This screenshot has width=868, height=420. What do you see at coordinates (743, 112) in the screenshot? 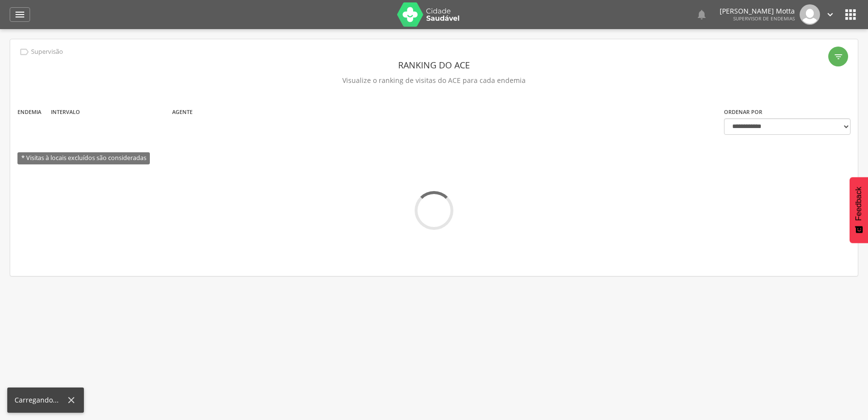
I see `label: Ordenar por` at bounding box center [743, 112].